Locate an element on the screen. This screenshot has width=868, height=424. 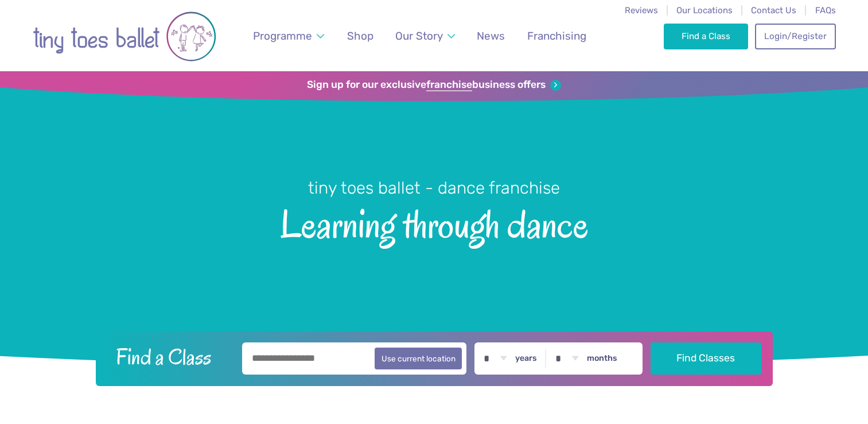
small: tiny toes ballet - dance franchise is located at coordinates (434, 188).